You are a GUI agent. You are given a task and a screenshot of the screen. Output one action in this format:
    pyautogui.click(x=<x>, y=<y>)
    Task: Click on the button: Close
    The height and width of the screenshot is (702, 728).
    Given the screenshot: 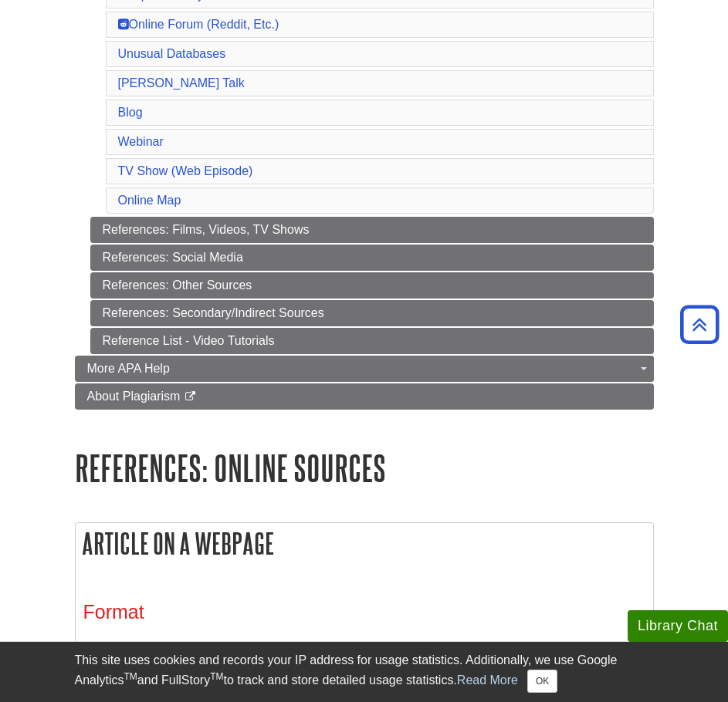 What is the action you would take?
    pyautogui.click(x=541, y=681)
    